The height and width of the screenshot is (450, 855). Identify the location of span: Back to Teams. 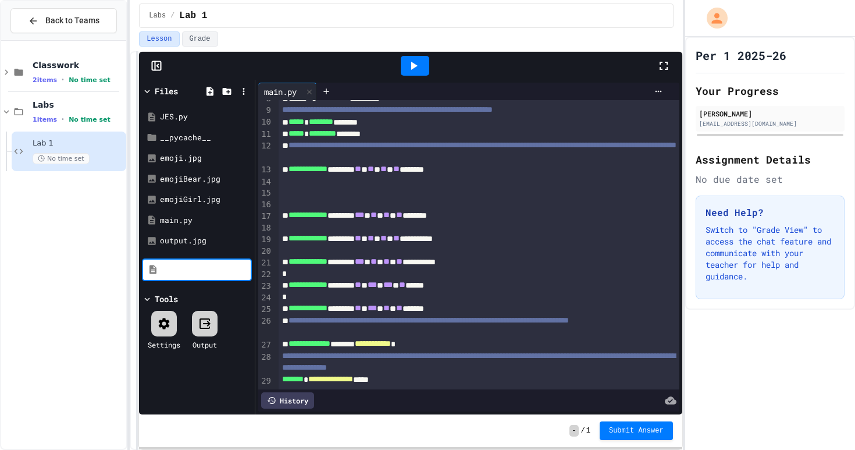
(72, 20).